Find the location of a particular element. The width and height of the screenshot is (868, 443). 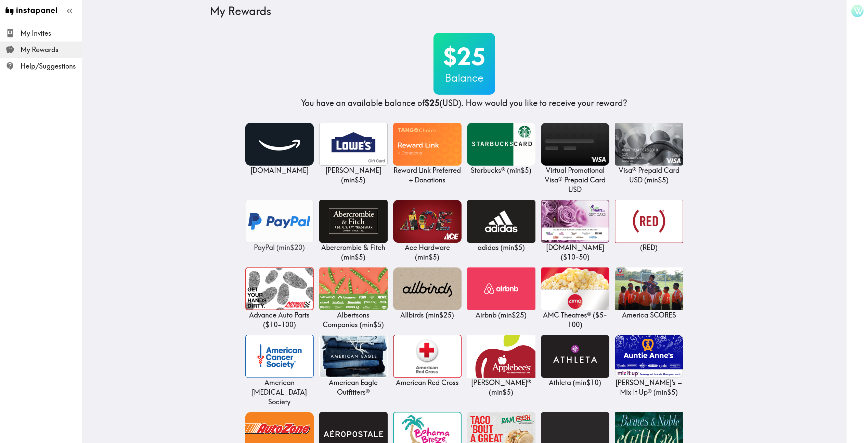

h3: Balance is located at coordinates (465, 77).